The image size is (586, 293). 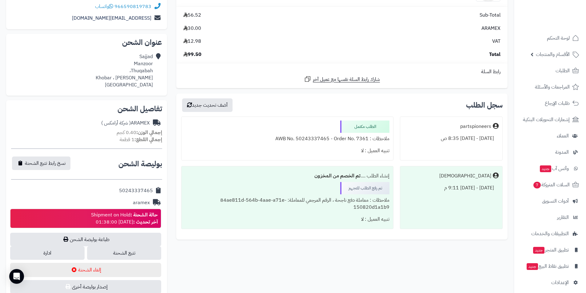 What do you see at coordinates (342, 79) in the screenshot?
I see `a: شارك رابط السلة نفسها مع عميل آخر` at bounding box center [342, 79].